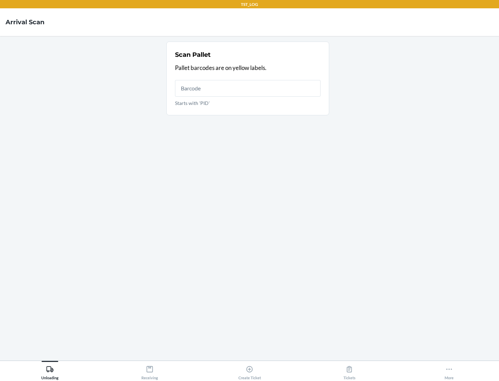 This screenshot has width=499, height=381. Describe the element at coordinates (248, 68) in the screenshot. I see `p: Pallet barcodes are on yellow labels.` at that location.